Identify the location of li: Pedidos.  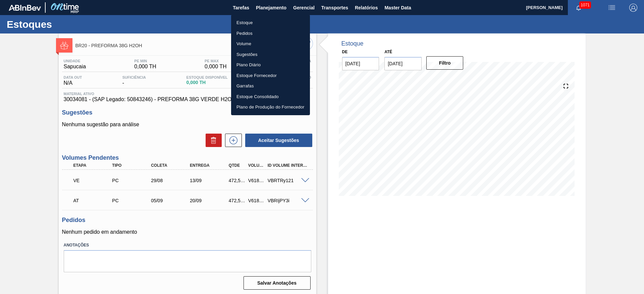
(270, 34).